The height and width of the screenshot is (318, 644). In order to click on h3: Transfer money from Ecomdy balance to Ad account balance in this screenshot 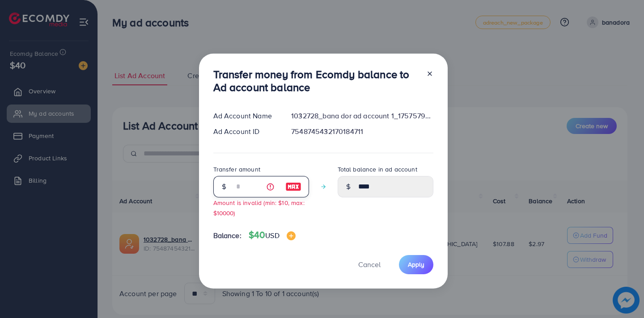, I will do `click(316, 81)`.